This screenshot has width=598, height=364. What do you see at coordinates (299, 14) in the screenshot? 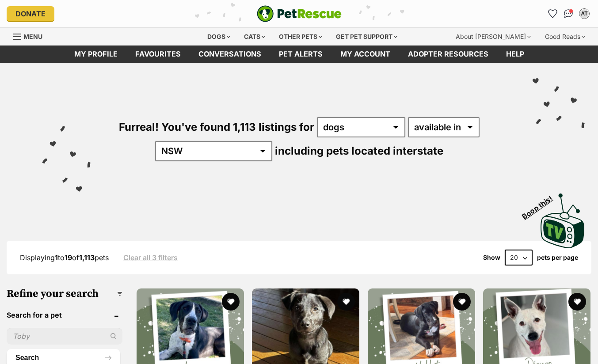
I see `a: PetRescue` at bounding box center [299, 14].